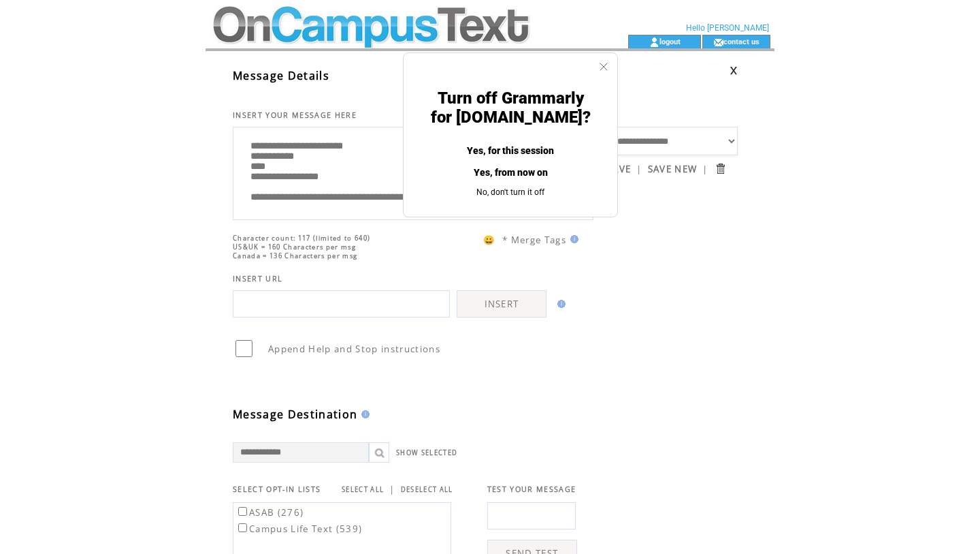 This screenshot has width=980, height=554. I want to click on a: SELECT ALL, so click(362, 489).